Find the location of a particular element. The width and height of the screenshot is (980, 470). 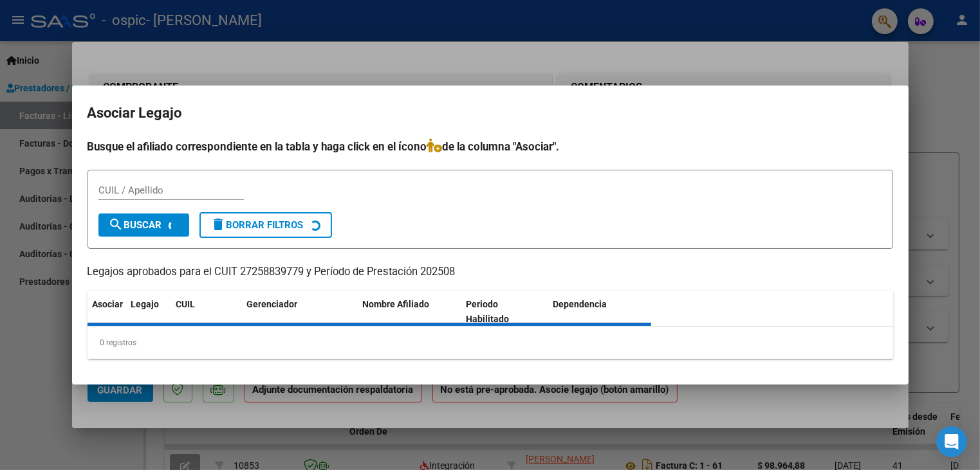

datatable-header-cell: Dependencia is located at coordinates (599, 312).